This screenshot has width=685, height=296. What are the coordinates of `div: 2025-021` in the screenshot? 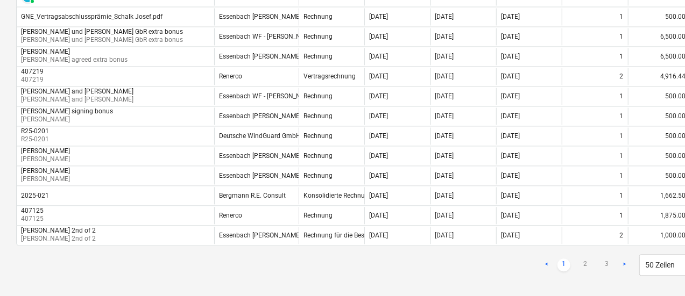 It's located at (35, 196).